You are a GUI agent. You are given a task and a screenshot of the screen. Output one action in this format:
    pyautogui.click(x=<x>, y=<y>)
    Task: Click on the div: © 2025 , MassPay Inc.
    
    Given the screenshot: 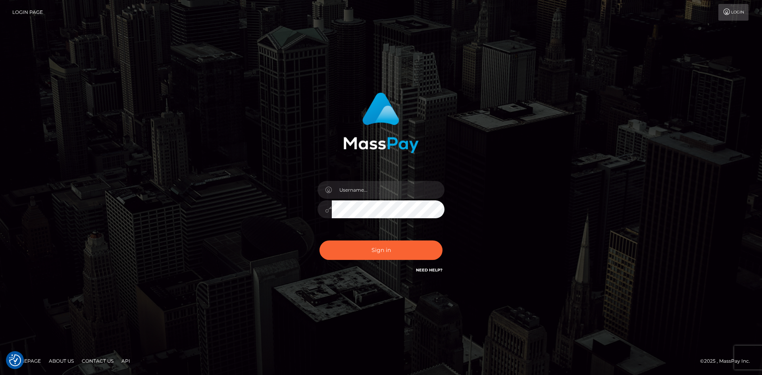 What is the action you would take?
    pyautogui.click(x=728, y=361)
    